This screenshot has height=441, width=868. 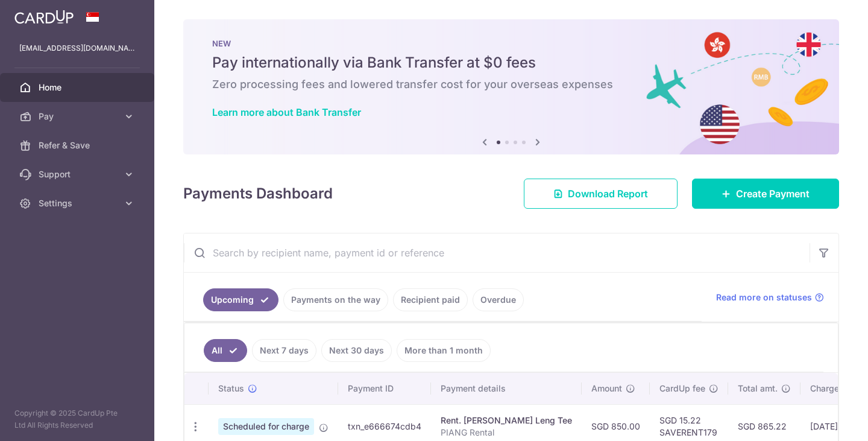 What do you see at coordinates (231, 388) in the screenshot?
I see `span: Status` at bounding box center [231, 388].